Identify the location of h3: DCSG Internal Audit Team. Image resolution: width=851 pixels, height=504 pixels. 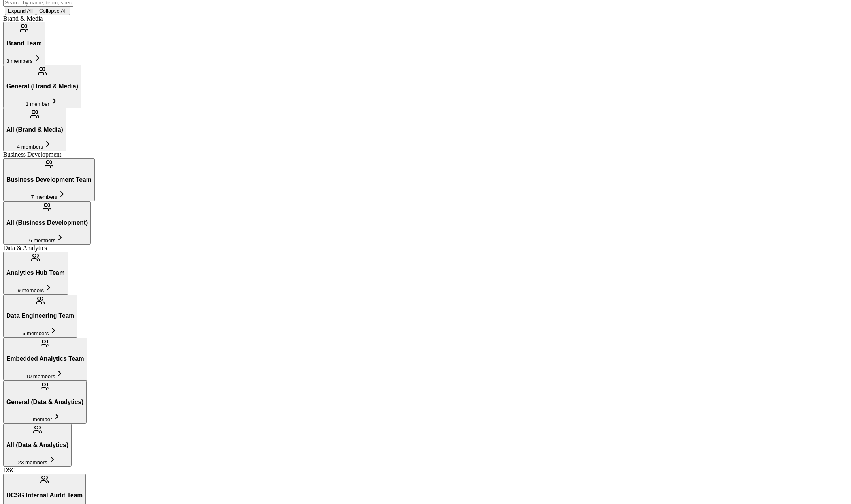
(44, 495).